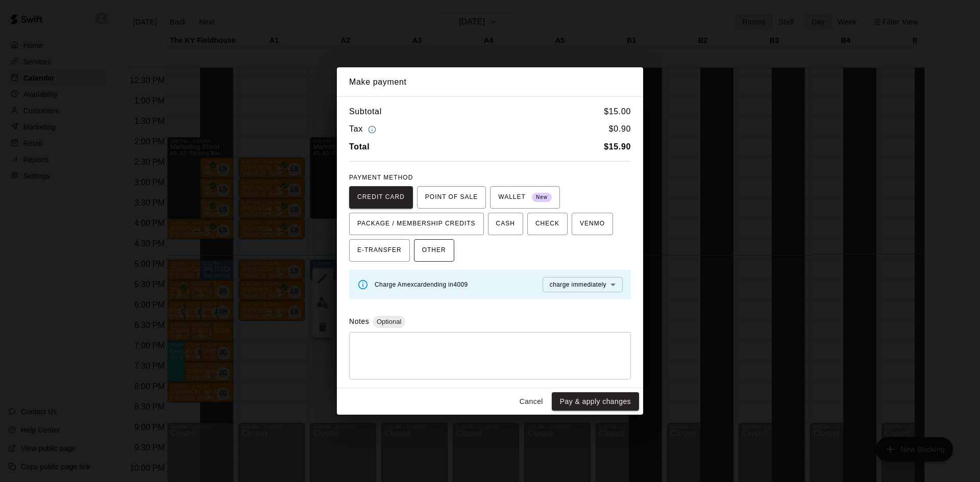 The height and width of the screenshot is (482, 980). Describe the element at coordinates (617, 146) in the screenshot. I see `b: $ 15.90` at that location.